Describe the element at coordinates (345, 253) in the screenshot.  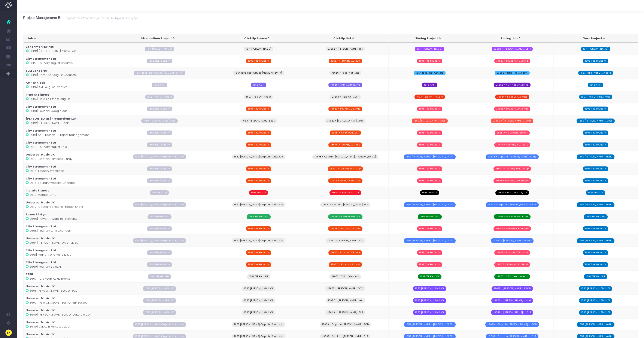
I see `span: J3661 - Foundry WP...sue` at that location.